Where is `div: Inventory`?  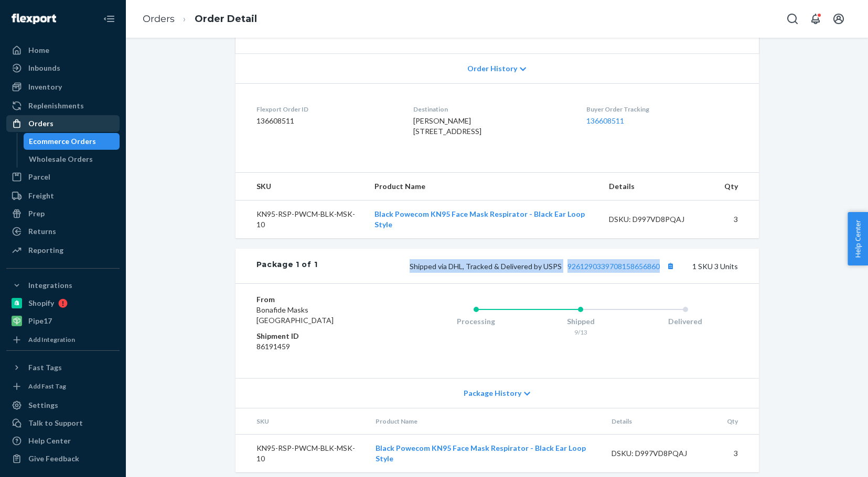
div: Inventory is located at coordinates (45, 87).